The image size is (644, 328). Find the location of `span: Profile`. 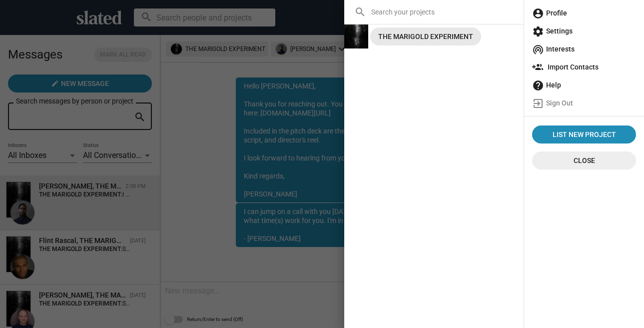

span: Profile is located at coordinates (584, 13).